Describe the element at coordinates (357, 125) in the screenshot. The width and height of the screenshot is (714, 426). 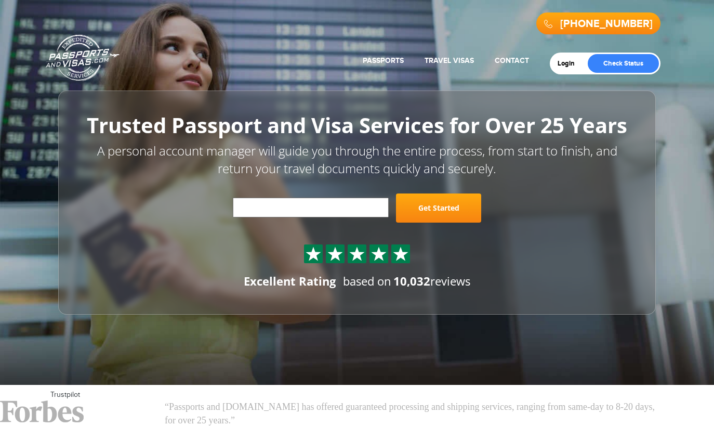
I see `h1: Trusted Passport and Visa Services for Over 25 Years` at that location.